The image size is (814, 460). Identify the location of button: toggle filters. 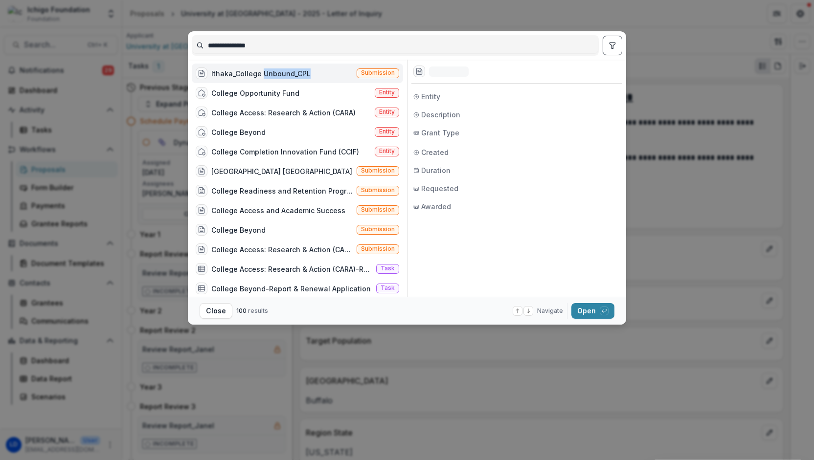
(612, 45).